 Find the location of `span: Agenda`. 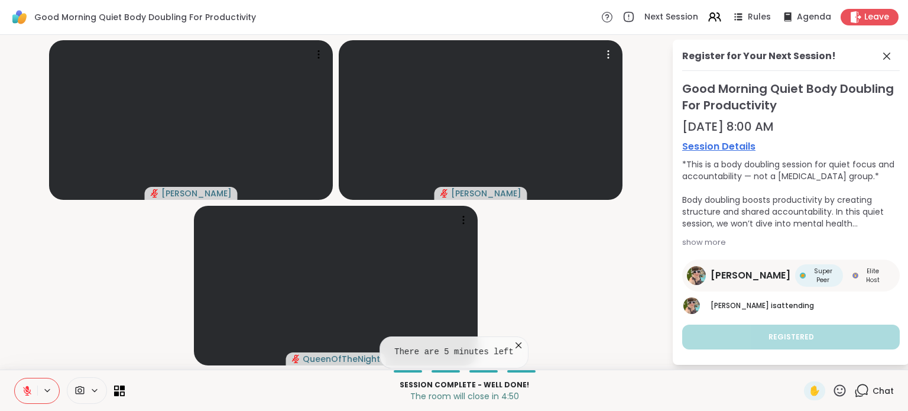

span: Agenda is located at coordinates (814, 17).